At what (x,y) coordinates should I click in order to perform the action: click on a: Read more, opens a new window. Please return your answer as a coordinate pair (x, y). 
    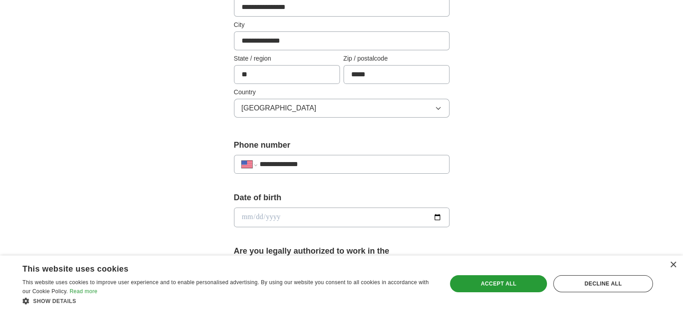
    Looking at the image, I should click on (84, 292).